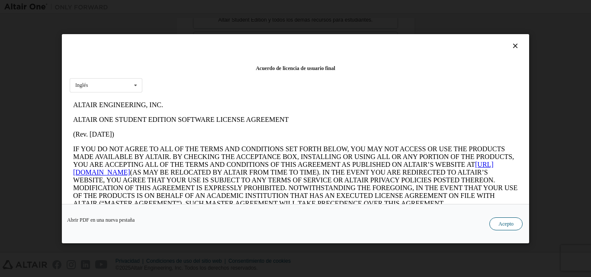 The image size is (591, 277). I want to click on button: Acepto, so click(506, 224).